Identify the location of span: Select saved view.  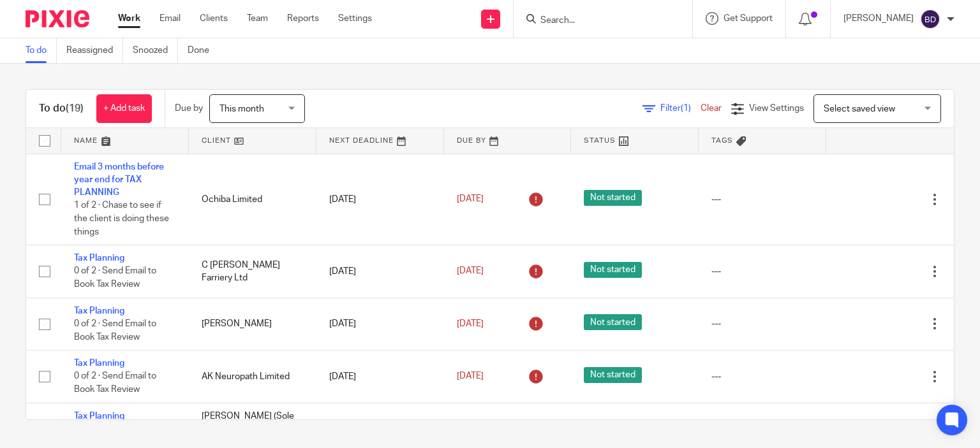
(859, 109).